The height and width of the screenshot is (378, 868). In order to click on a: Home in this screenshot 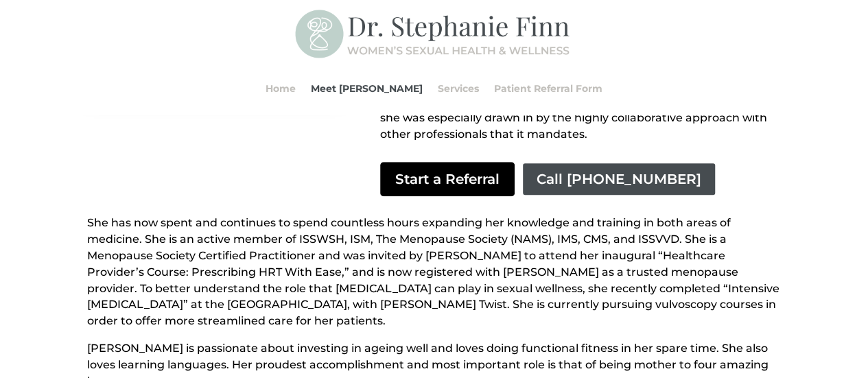, I will do `click(281, 89)`.